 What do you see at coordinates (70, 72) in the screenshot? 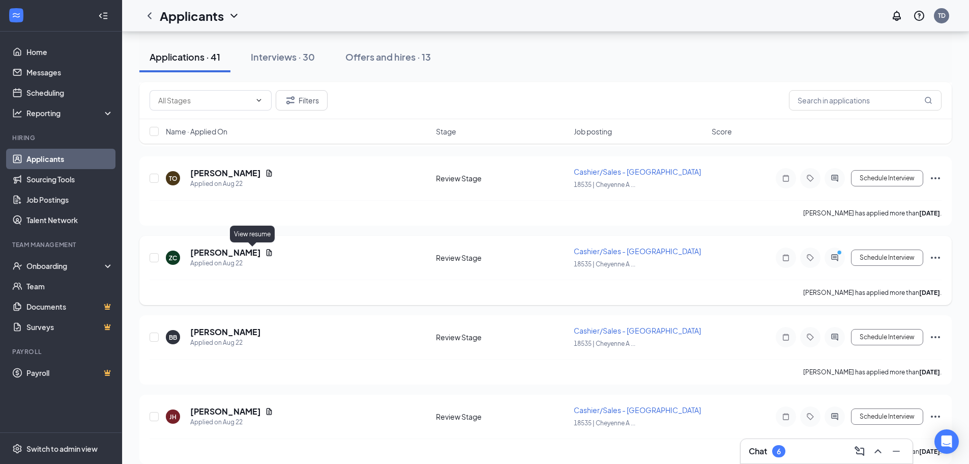
I see `a: Messages` at bounding box center [70, 72].